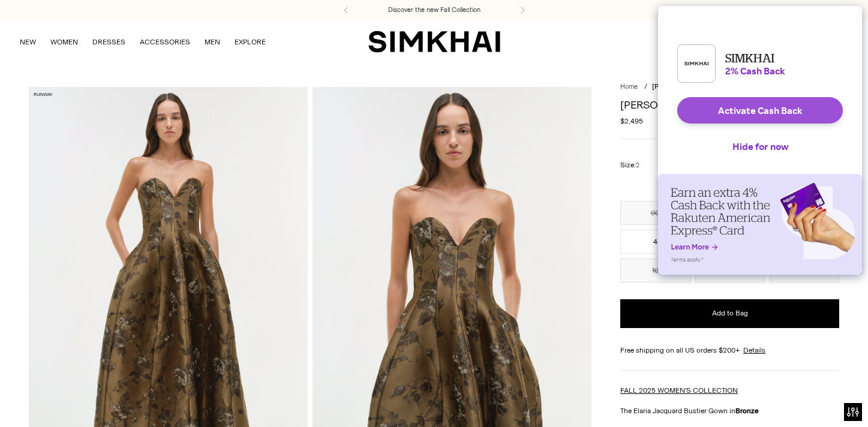 The image size is (868, 427). What do you see at coordinates (165, 42) in the screenshot?
I see `a: ACCESSORIES` at bounding box center [165, 42].